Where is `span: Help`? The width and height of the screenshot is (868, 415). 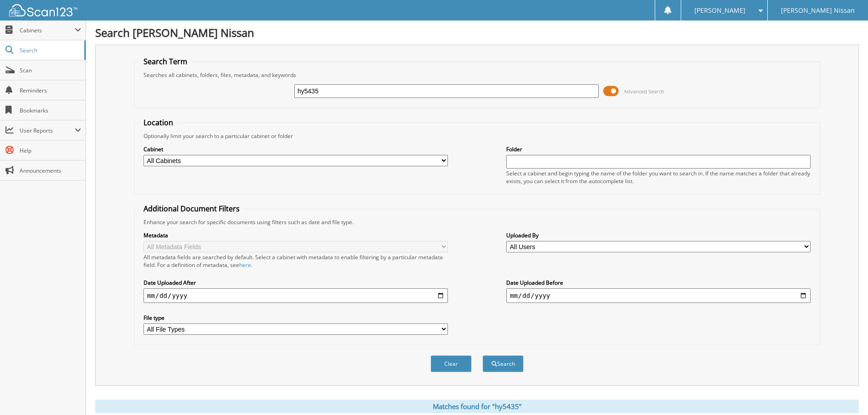
span: Help is located at coordinates (50, 150).